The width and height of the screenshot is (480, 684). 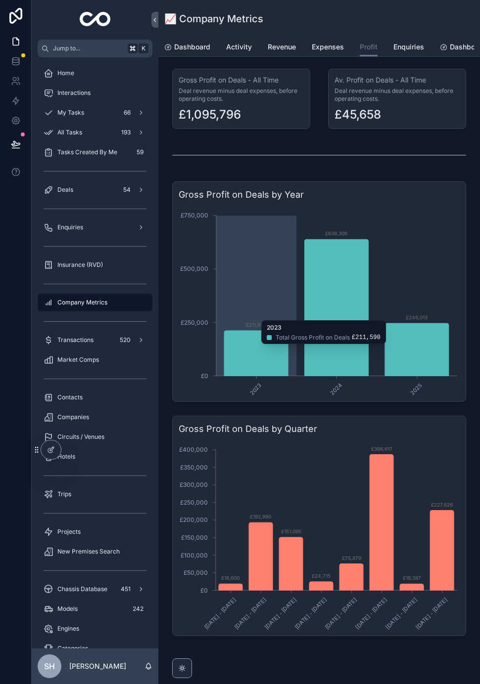 What do you see at coordinates (214, 19) in the screenshot?
I see `h1: 📈 Company Metrics` at bounding box center [214, 19].